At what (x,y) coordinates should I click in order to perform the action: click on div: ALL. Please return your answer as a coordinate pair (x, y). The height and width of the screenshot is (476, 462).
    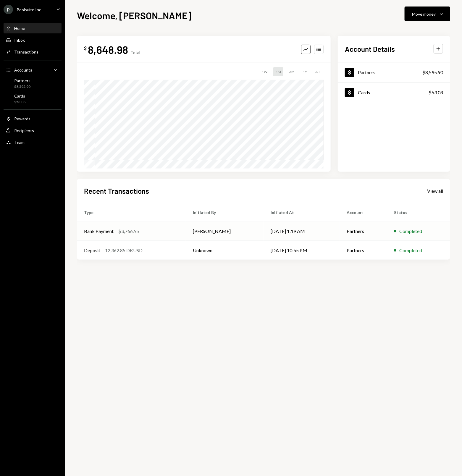
    Looking at the image, I should click on (318, 71).